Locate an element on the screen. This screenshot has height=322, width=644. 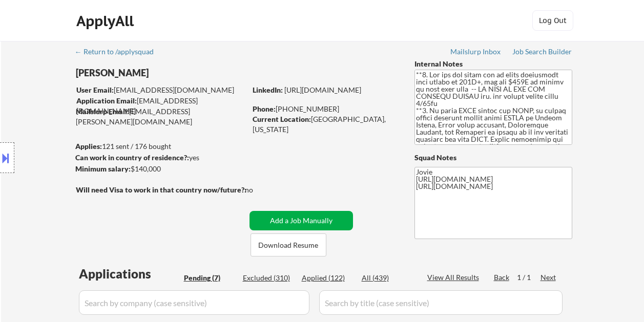
strong: LinkedIn: is located at coordinates (268, 90).